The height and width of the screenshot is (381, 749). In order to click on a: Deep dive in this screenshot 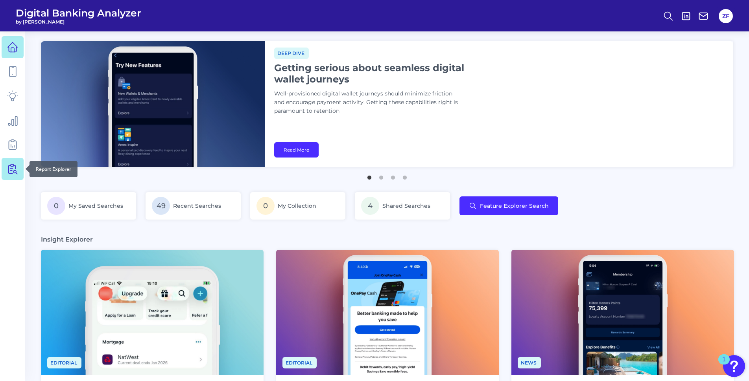, I will do `click(291, 53)`.